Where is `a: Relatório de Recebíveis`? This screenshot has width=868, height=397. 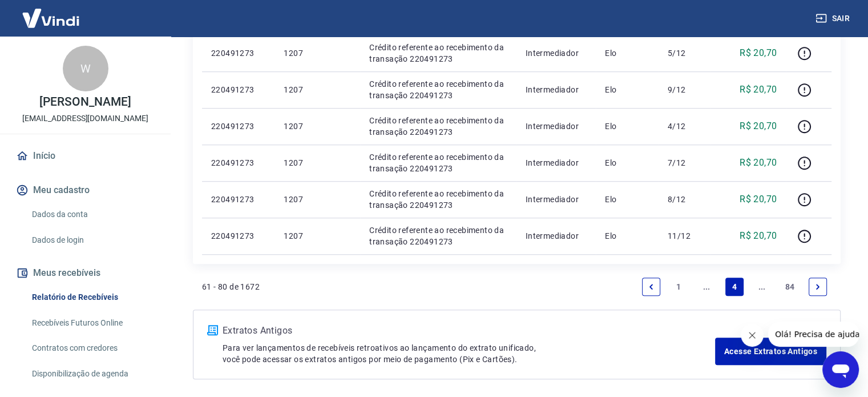 a: Relatório de Recebíveis is located at coordinates (92, 297).